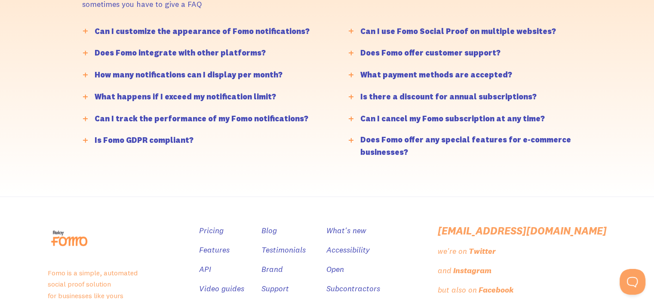 The image size is (654, 299). What do you see at coordinates (430, 53) in the screenshot?
I see `div: Does Fomo offer customer support?` at bounding box center [430, 53].